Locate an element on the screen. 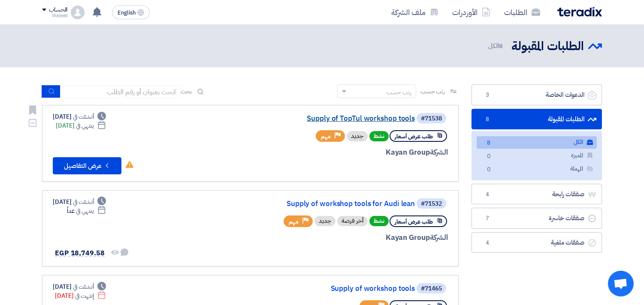 This screenshot has width=644, height=305. div: Waleed is located at coordinates (55, 15).